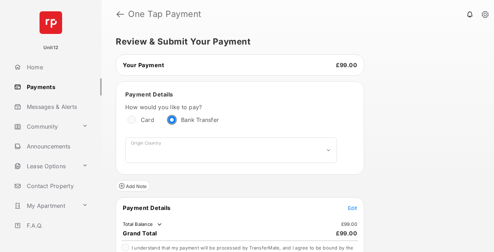 The width and height of the screenshot is (494, 252). Describe the element at coordinates (295, 42) in the screenshot. I see `h5: Review & Submit Your Payment` at that location.